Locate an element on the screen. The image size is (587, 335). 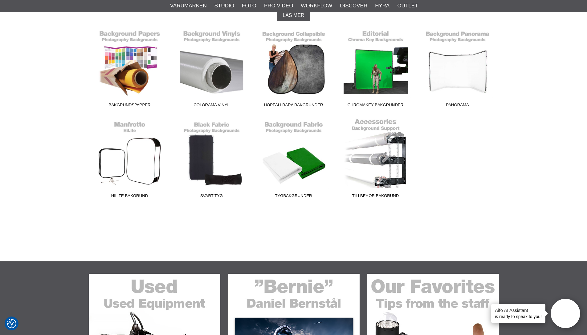
span: Colorama Vinyl is located at coordinates (212, 106).